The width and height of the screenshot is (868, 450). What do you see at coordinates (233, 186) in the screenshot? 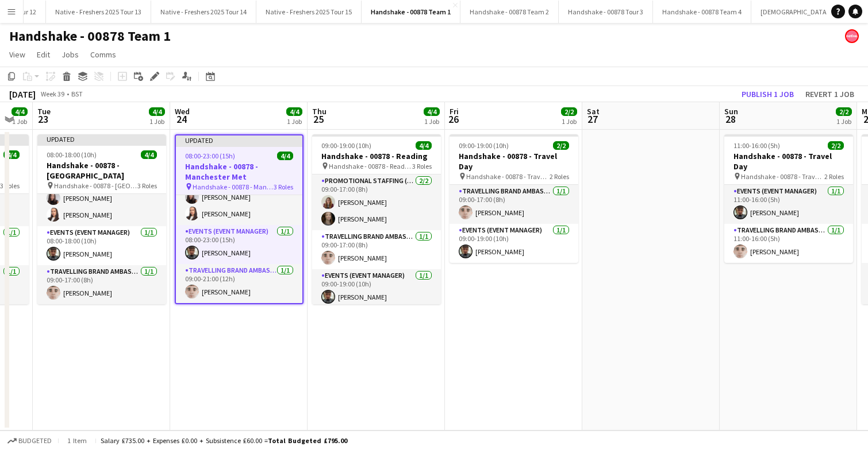
I see `span: Handshake - 00878 - Manchester Met` at bounding box center [233, 186].